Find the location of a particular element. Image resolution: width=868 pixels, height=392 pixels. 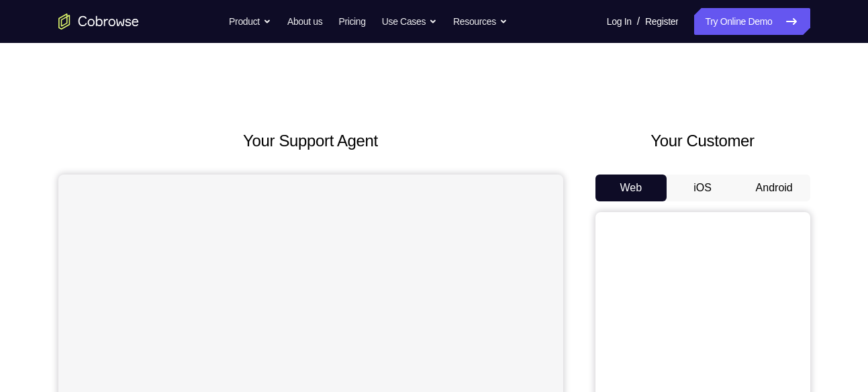

button: Product is located at coordinates (250, 21).